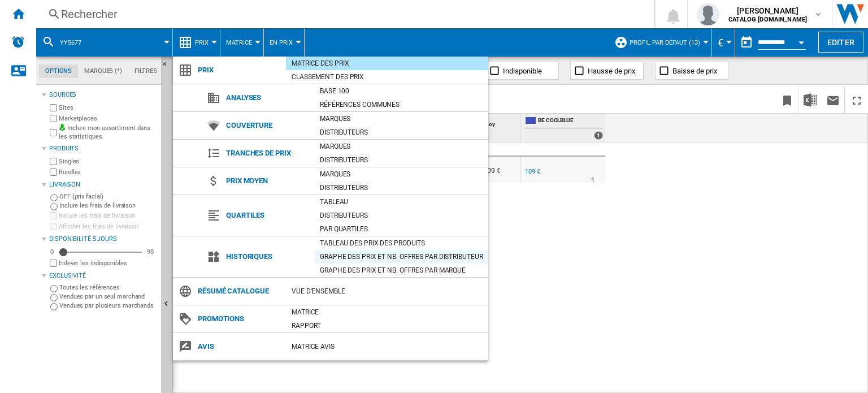  What do you see at coordinates (401, 229) in the screenshot?
I see `div: Par quartiles` at bounding box center [401, 229].